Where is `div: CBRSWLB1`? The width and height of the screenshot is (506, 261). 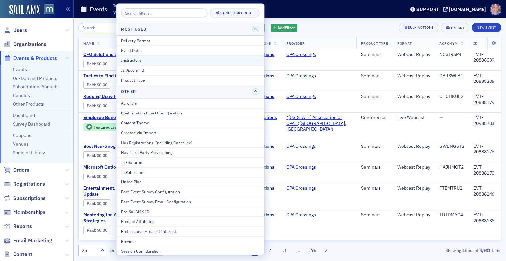
div: CBRSWLB1 is located at coordinates (452, 76).